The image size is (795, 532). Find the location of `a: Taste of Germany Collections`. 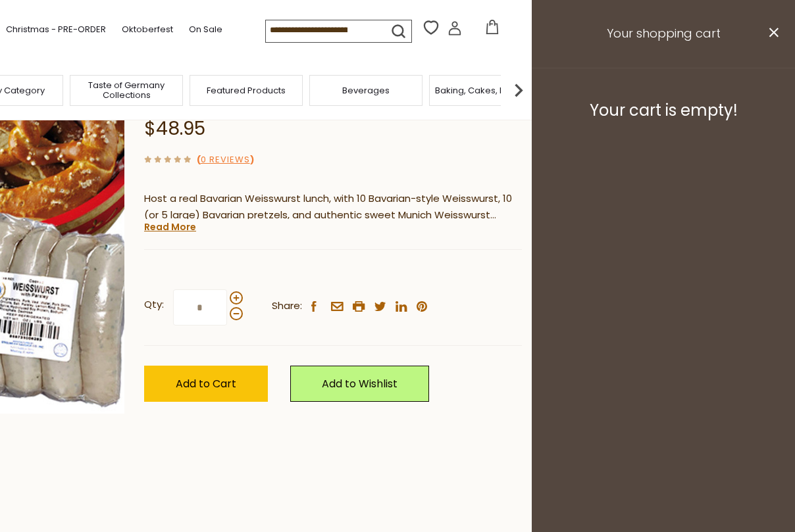

a: Taste of Germany Collections is located at coordinates (126, 90).